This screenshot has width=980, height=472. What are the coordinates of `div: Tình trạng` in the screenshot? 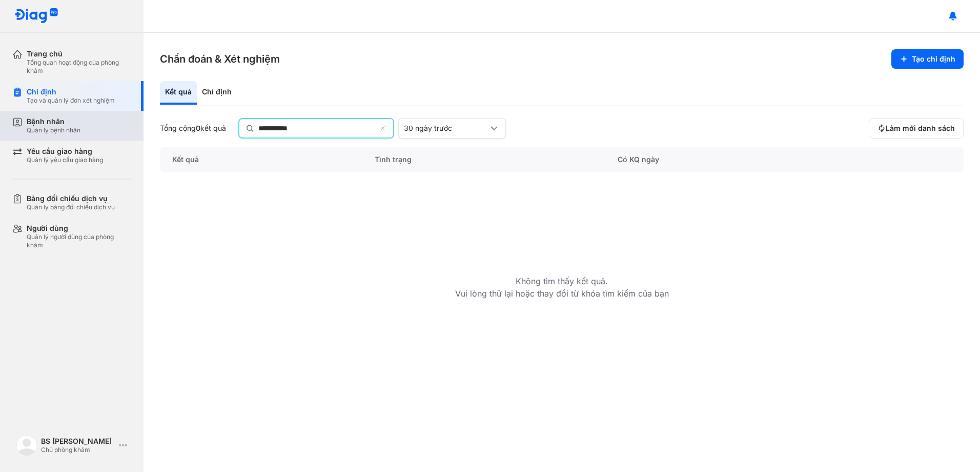 It's located at (484, 160).